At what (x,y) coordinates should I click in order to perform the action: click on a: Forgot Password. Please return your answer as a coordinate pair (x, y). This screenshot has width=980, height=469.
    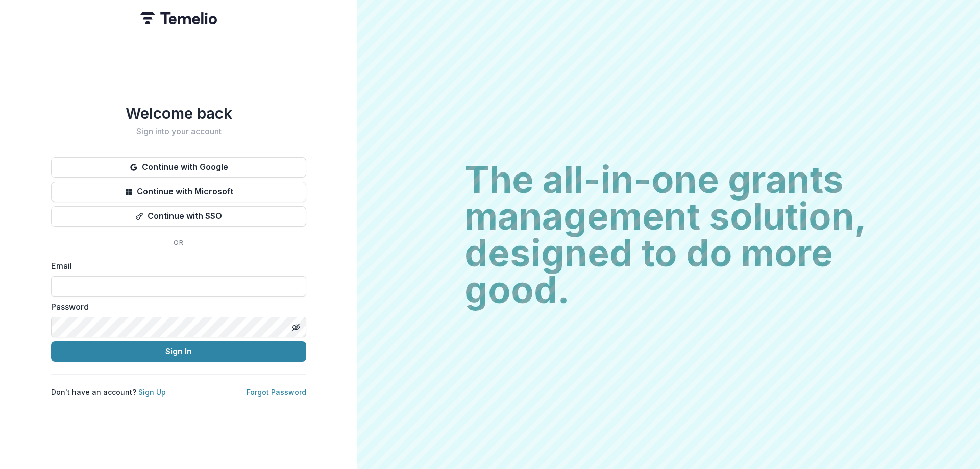
    Looking at the image, I should click on (276, 392).